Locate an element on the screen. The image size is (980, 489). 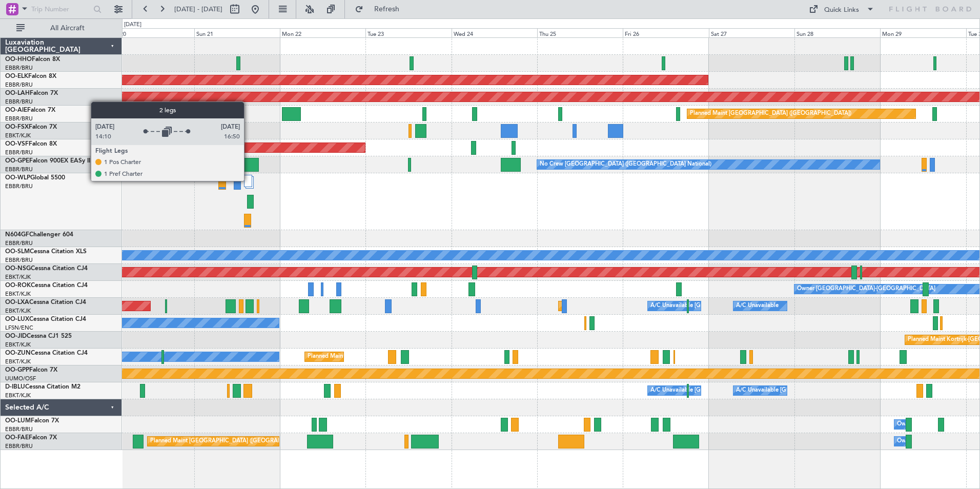
div: Mon 22 is located at coordinates (323, 33).